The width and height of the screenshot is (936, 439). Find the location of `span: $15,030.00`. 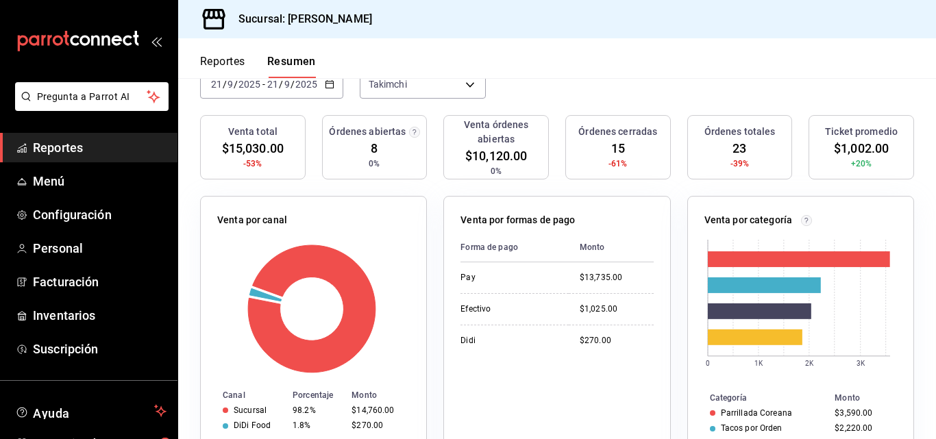

span: $15,030.00 is located at coordinates (253, 148).